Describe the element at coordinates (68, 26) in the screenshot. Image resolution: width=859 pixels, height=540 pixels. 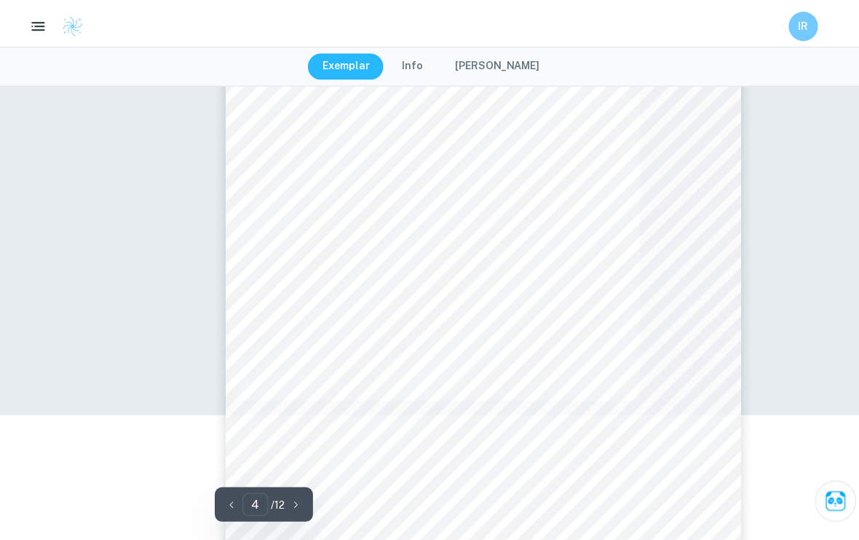
I see `a: Clastify logo` at that location.